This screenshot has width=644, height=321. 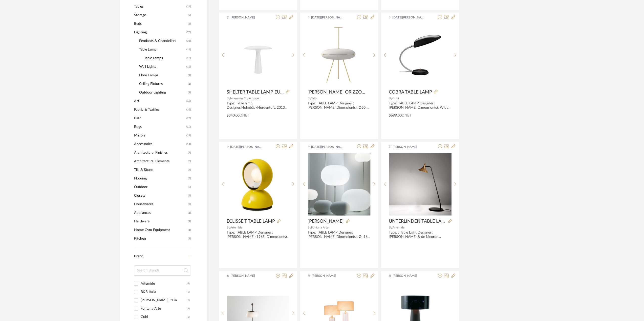 What do you see at coordinates (160, 230) in the screenshot?
I see `span: Home Gym Equipment` at bounding box center [160, 230].